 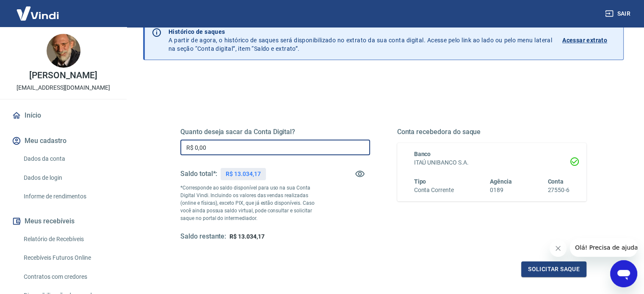 I want to click on button: Meu cadastro, so click(x=63, y=141).